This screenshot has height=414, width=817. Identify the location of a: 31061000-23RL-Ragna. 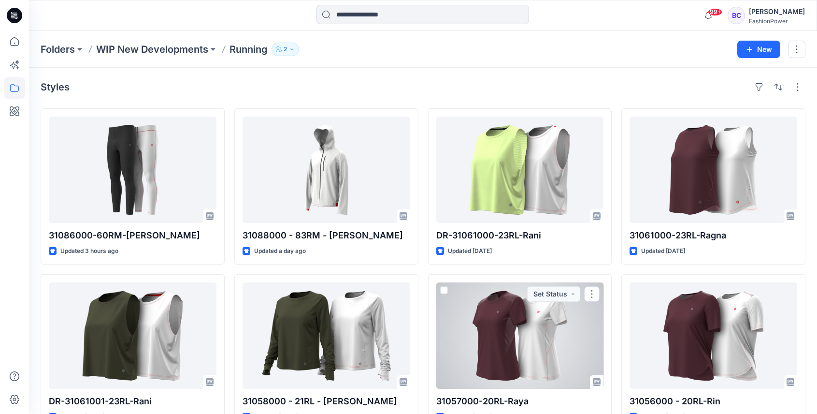
(713, 170).